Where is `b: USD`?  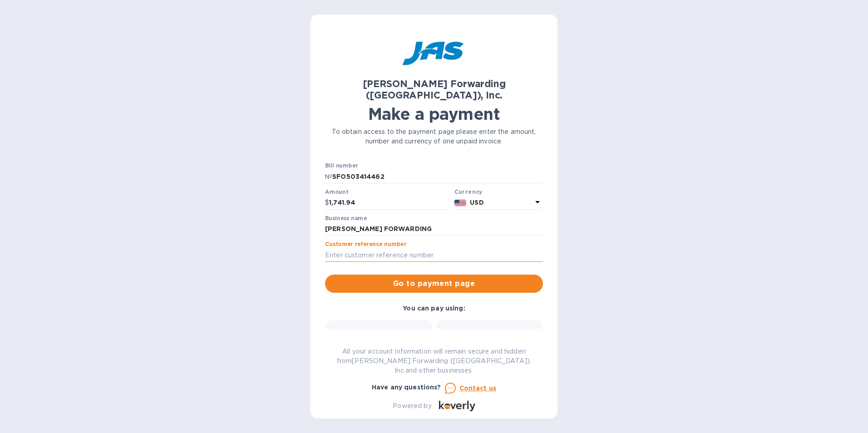
b: USD is located at coordinates (477, 203).